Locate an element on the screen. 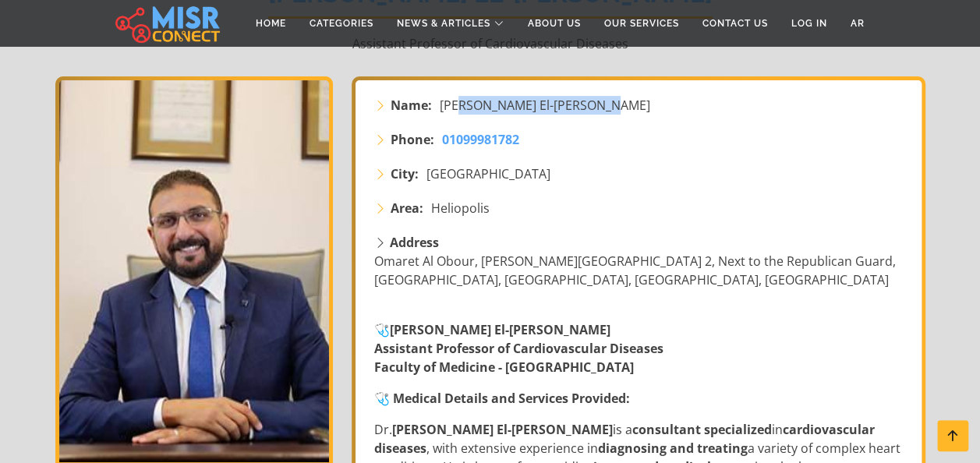  a: Log in is located at coordinates (809, 24).